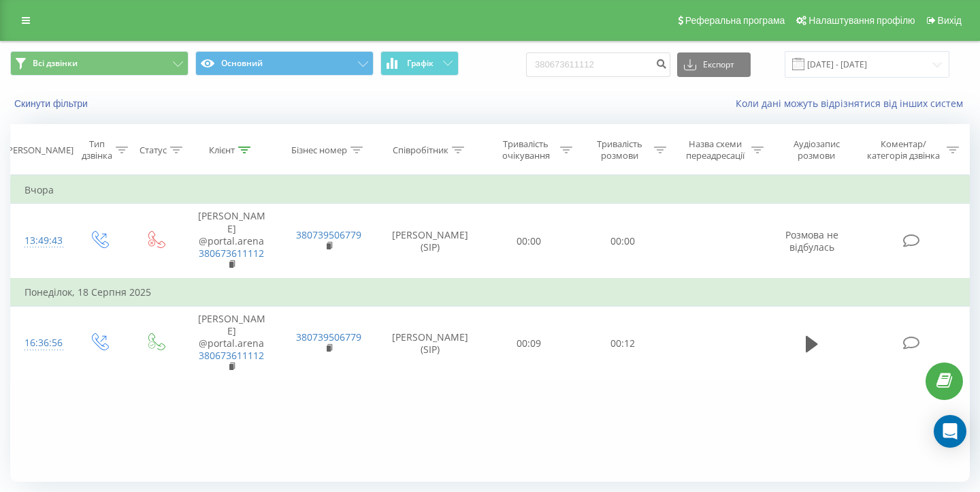 This screenshot has height=492, width=980. I want to click on div: Клієнт, so click(222, 149).